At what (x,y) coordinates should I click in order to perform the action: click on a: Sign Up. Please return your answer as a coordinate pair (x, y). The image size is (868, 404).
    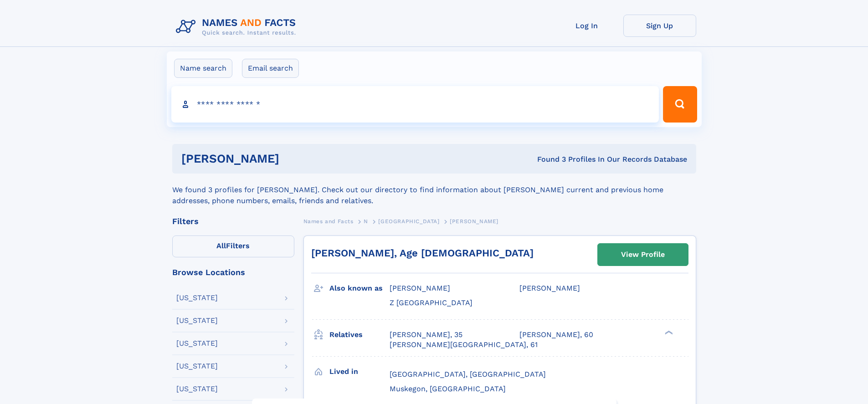
    Looking at the image, I should click on (659, 25).